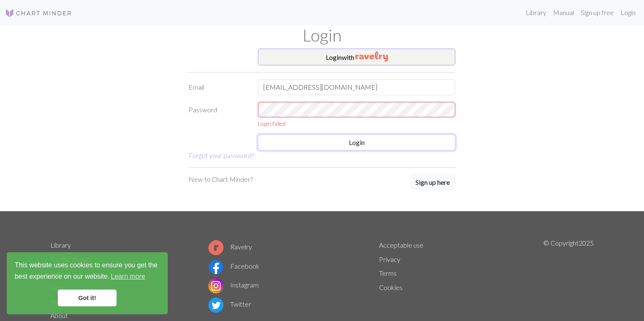 The width and height of the screenshot is (644, 321). Describe the element at coordinates (432, 183) in the screenshot. I see `a: Sign up here` at that location.